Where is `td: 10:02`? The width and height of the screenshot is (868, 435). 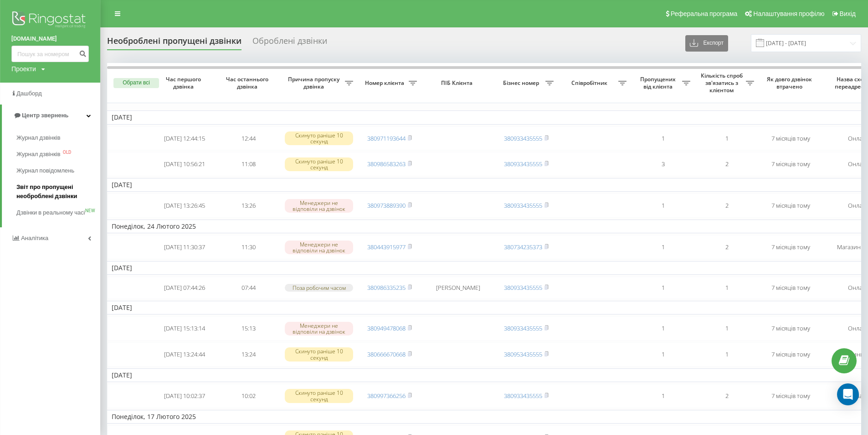
td: 10:02 is located at coordinates (248, 396).